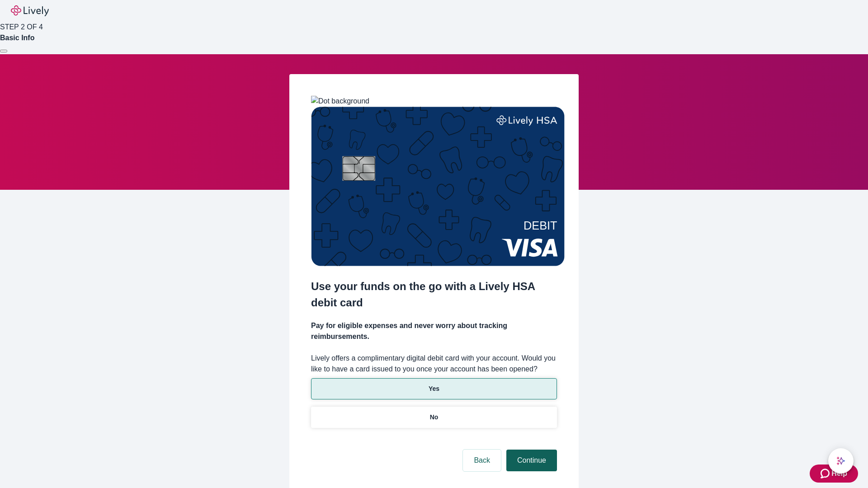  Describe the element at coordinates (434, 388) in the screenshot. I see `button: Yes` at that location.